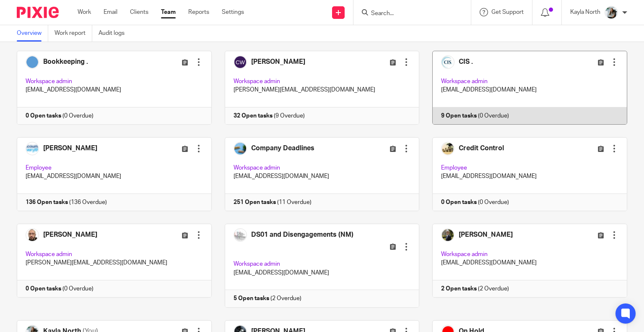  I want to click on span: Get Support, so click(507, 12).